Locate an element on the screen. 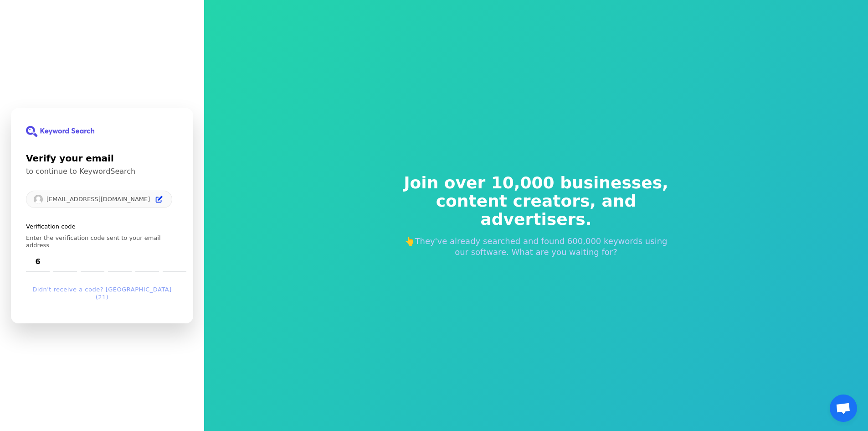  p: to continue to KeywordSearch is located at coordinates (102, 171).